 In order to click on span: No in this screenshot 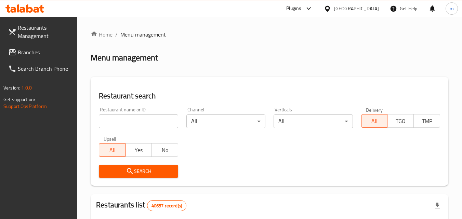, I will do `click(165, 150)`.